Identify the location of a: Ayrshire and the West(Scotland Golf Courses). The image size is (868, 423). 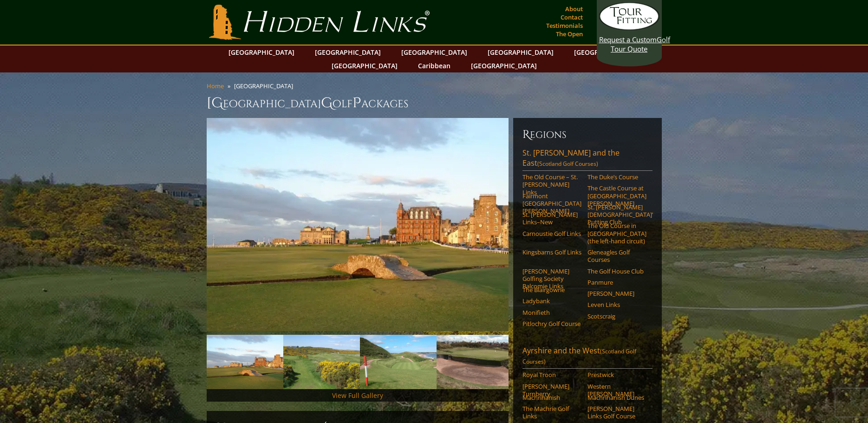
(587, 357).